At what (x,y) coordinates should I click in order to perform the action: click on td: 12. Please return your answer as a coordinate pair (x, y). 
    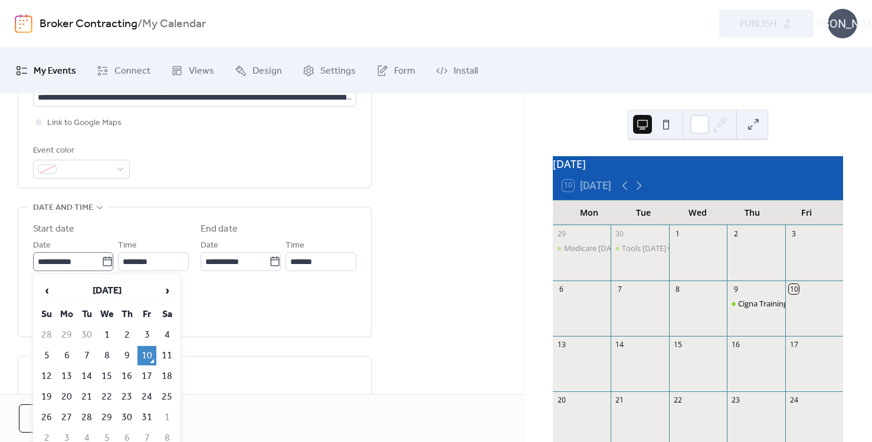
    Looking at the image, I should click on (47, 376).